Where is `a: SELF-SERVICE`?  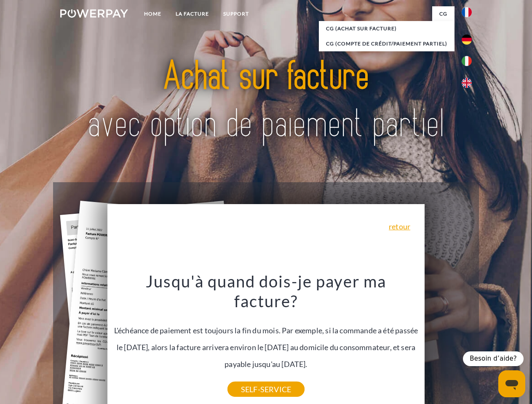 a: SELF-SERVICE is located at coordinates (266, 389).